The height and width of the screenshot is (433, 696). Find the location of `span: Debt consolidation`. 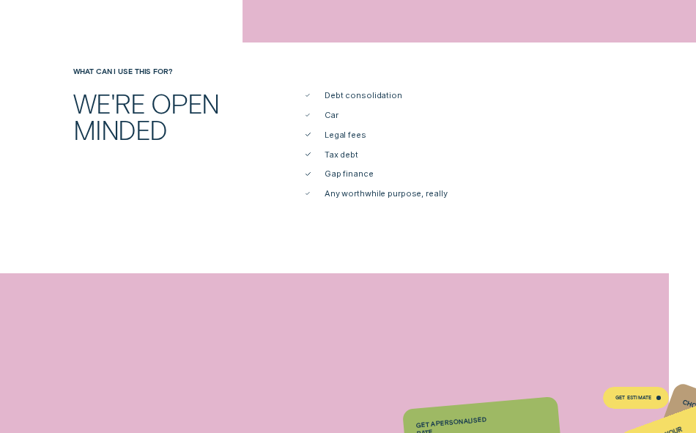

span: Debt consolidation is located at coordinates (363, 95).